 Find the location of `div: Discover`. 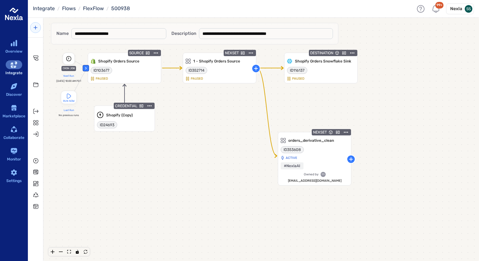

div: Discover is located at coordinates (14, 94).